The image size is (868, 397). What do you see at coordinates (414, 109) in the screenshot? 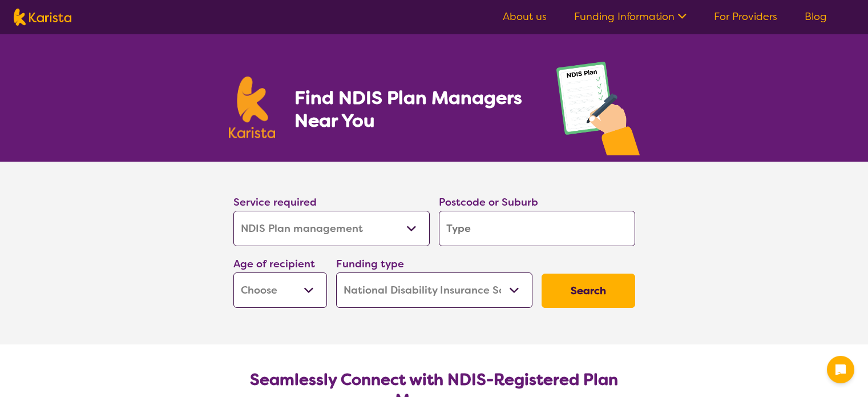
I see `h1: Find NDIS Plan Managers Near You` at bounding box center [414, 109].